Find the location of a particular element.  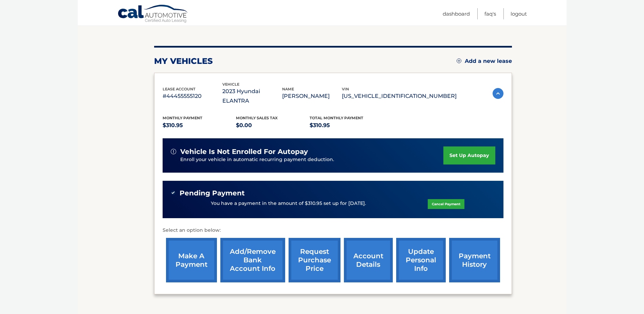

img: add.svg is located at coordinates (459, 61).